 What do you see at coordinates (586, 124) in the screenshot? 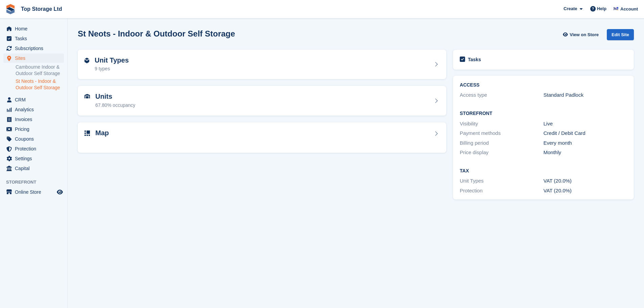
I see `div: Live` at bounding box center [586, 124].